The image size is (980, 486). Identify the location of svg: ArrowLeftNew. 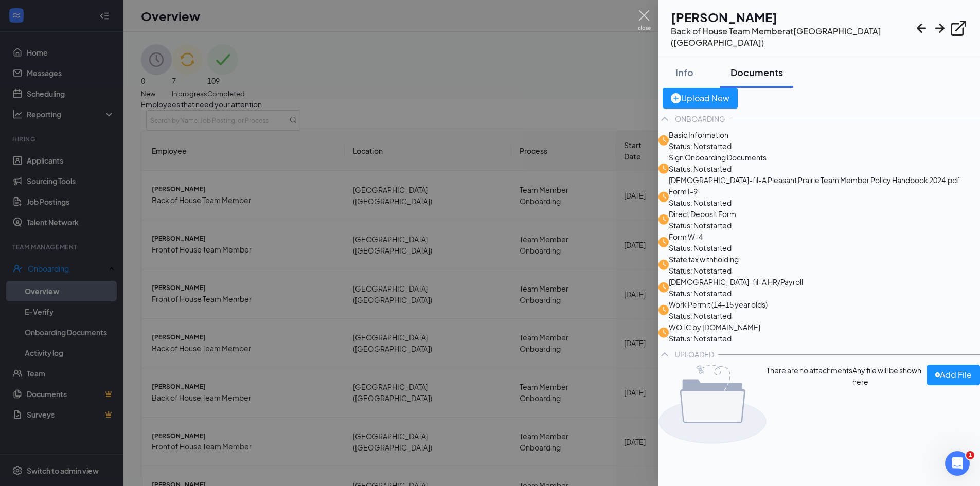
(922, 29).